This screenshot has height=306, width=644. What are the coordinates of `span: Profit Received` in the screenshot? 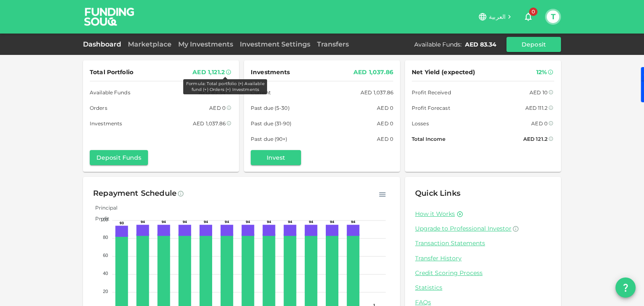 It's located at (432, 92).